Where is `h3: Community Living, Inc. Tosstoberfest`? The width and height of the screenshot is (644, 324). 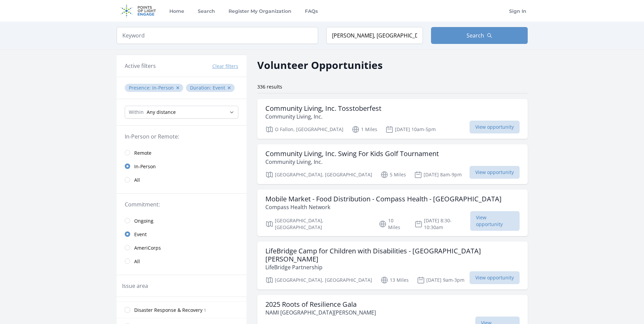 h3: Community Living, Inc. Tosstoberfest is located at coordinates (323, 108).